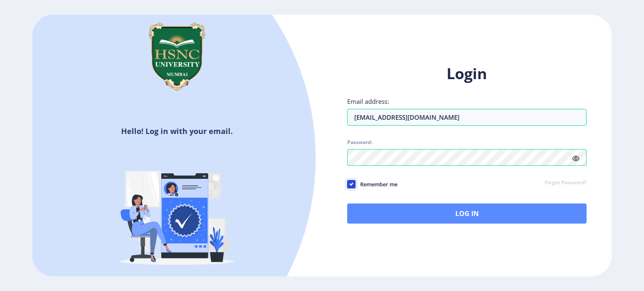 The height and width of the screenshot is (291, 644). What do you see at coordinates (565, 183) in the screenshot?
I see `a: Forgot Password?` at bounding box center [565, 183].